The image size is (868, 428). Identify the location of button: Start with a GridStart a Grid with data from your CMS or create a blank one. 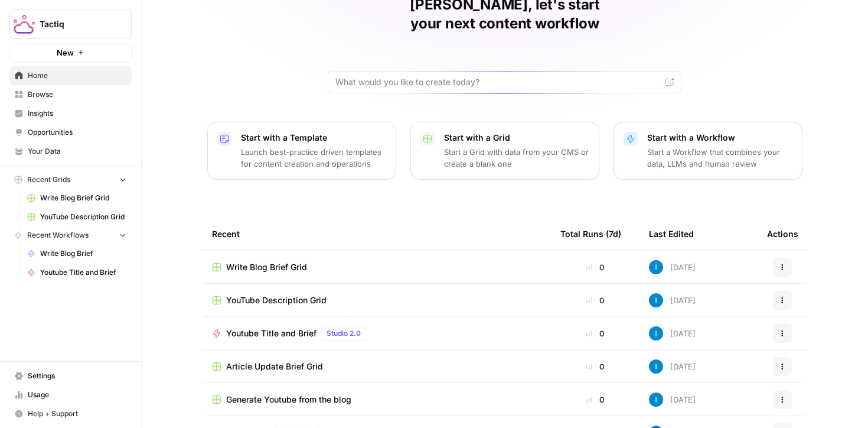
(505, 151).